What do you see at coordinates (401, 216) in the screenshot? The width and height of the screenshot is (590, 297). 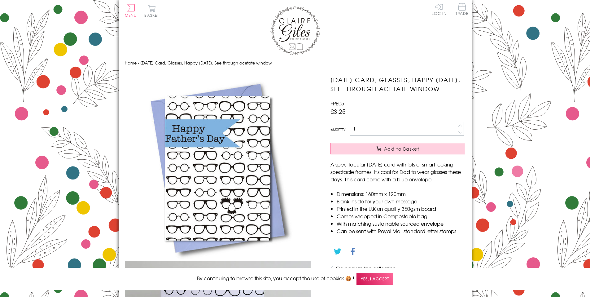 I see `li: Comes wrapped in Compostable bag` at bounding box center [401, 216].